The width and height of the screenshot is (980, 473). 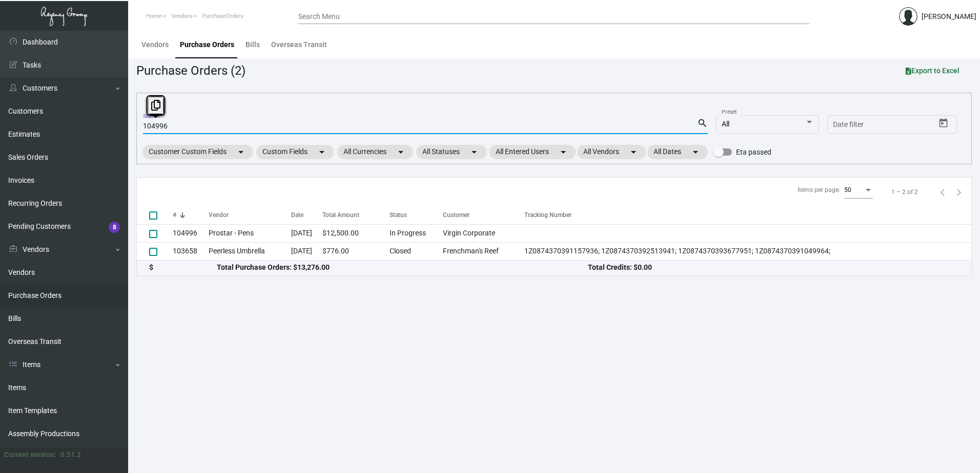 What do you see at coordinates (942, 192) in the screenshot?
I see `button: Previous page` at bounding box center [942, 192].